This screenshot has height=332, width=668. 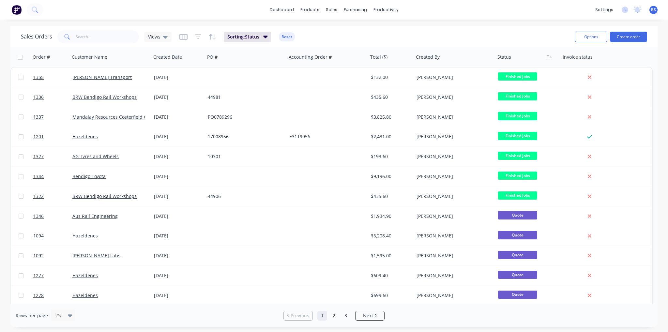 What do you see at coordinates (355, 10) in the screenshot?
I see `div: purchasing` at bounding box center [355, 10].